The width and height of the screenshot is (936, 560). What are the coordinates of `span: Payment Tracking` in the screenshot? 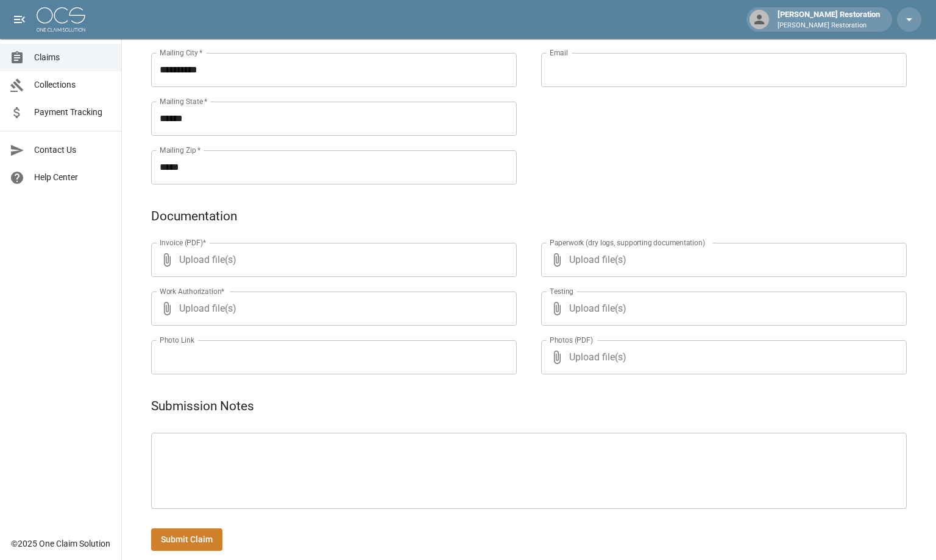 It's located at (72, 112).